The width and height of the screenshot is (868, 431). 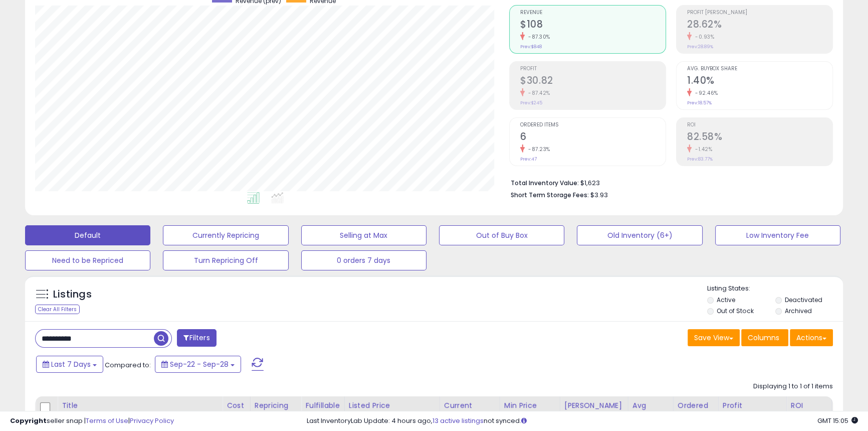 I want to click on button: Save View, so click(x=714, y=338).